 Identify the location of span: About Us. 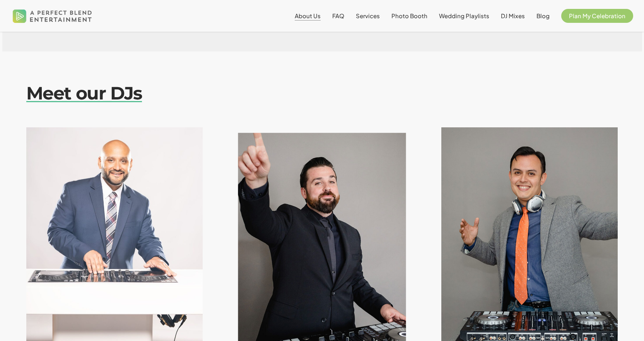
(308, 16).